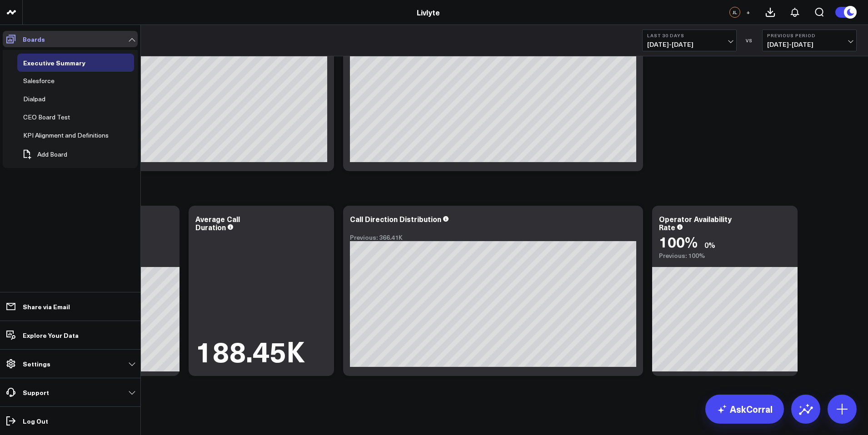 The image size is (868, 435). I want to click on a: KPI Alignment and DefinitionsOpen board menu, so click(73, 136).